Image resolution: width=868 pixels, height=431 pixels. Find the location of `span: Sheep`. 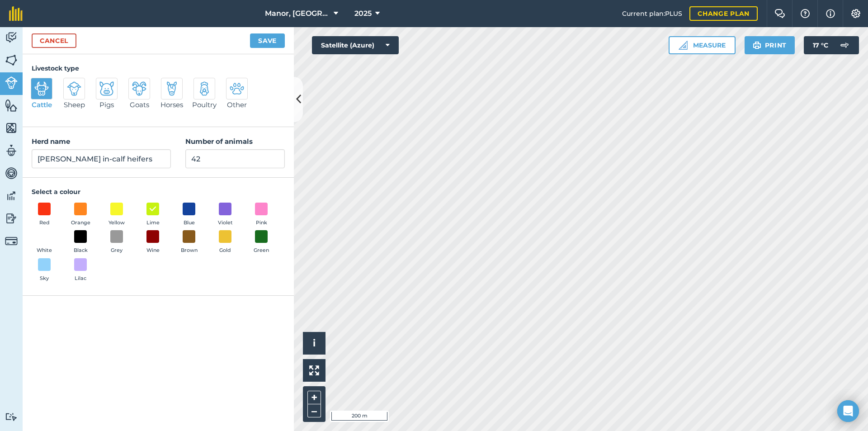

span: Sheep is located at coordinates (74, 105).